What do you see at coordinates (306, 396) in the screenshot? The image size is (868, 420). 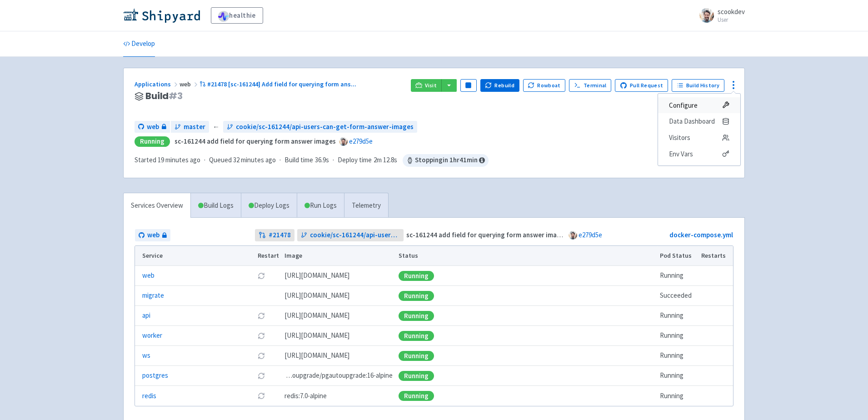 I see `span: redis:7.0-alpine` at bounding box center [306, 396].